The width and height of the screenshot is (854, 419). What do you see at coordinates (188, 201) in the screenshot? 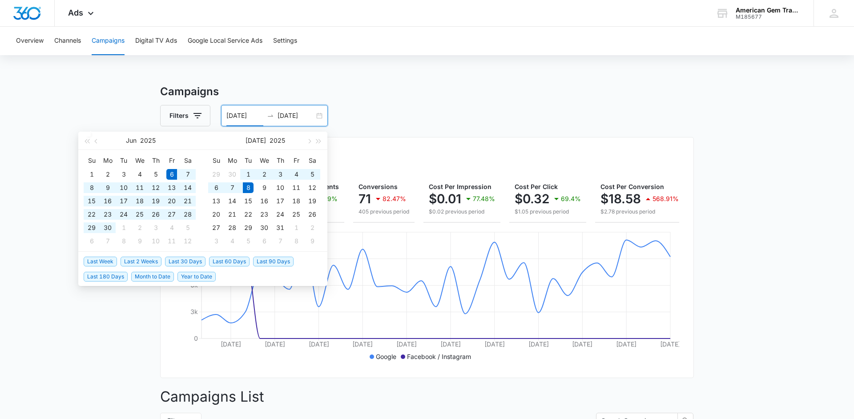
I see `td: 2025-06-21` at bounding box center [188, 201].